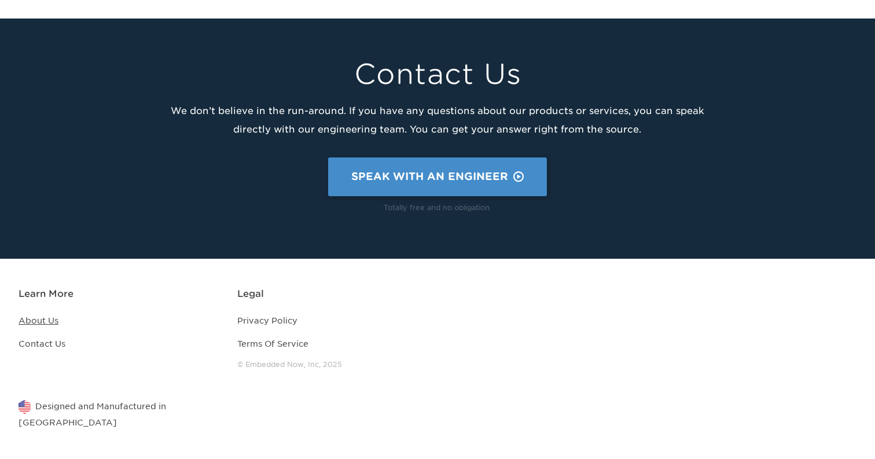 The image size is (875, 459). I want to click on h2: Learn More, so click(119, 294).